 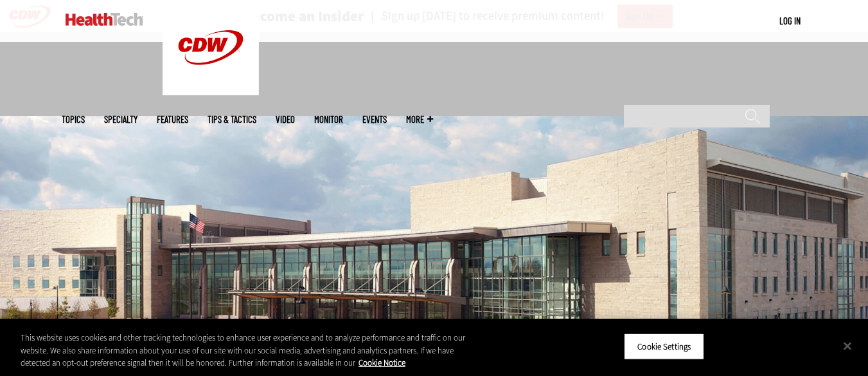 I want to click on a: CDW, so click(x=210, y=92).